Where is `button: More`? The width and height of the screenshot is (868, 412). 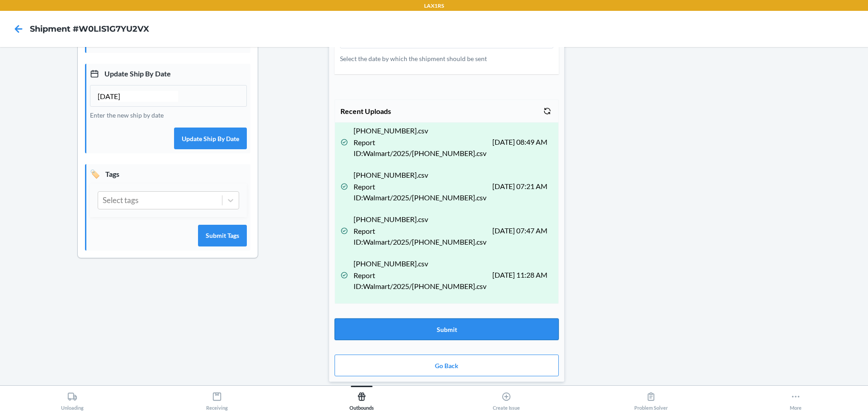 button: More is located at coordinates (795, 398).